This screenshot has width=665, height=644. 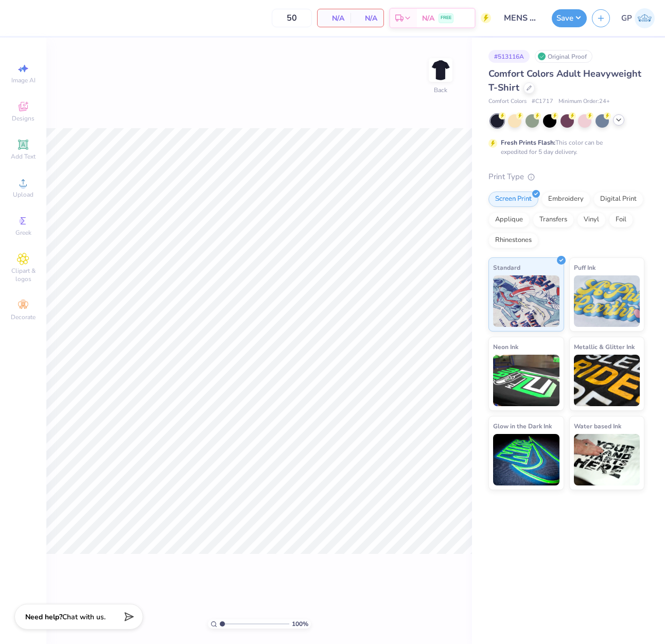 What do you see at coordinates (23, 317) in the screenshot?
I see `span: Decorate` at bounding box center [23, 317].